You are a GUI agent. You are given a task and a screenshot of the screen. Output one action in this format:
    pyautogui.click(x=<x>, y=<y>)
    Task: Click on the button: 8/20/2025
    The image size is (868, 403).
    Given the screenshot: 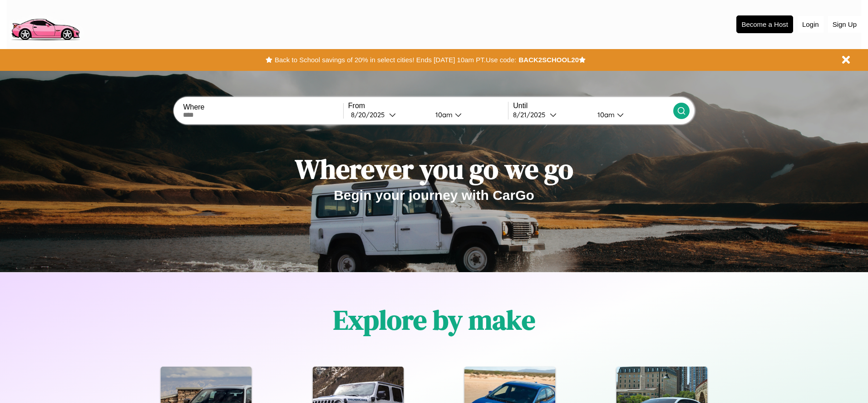 What is the action you would take?
    pyautogui.click(x=389, y=115)
    